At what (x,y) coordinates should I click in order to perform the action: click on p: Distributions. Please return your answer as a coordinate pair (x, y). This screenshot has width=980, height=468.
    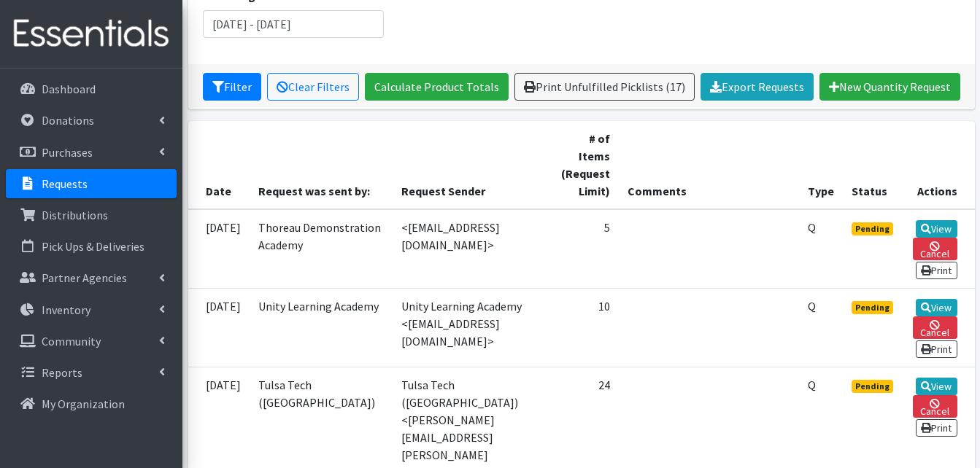
    Looking at the image, I should click on (74, 215).